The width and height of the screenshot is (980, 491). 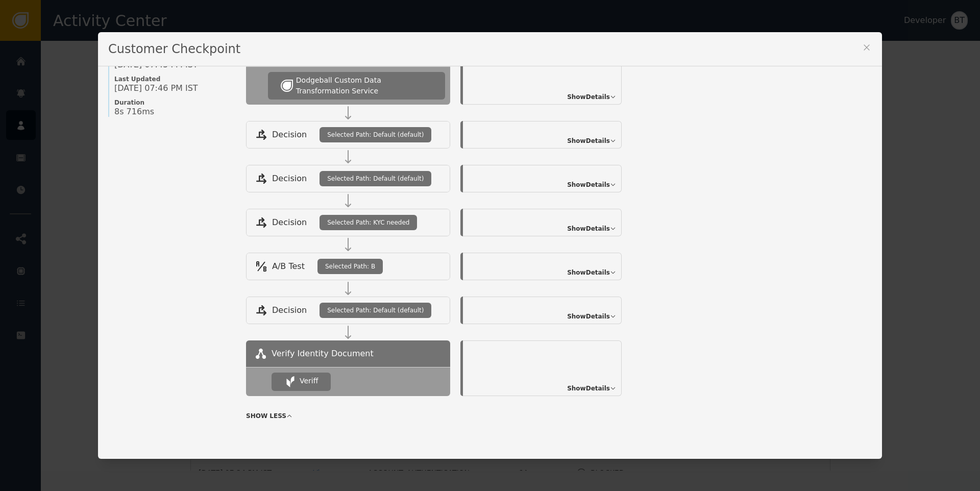 I want to click on span: A/B Test, so click(x=288, y=266).